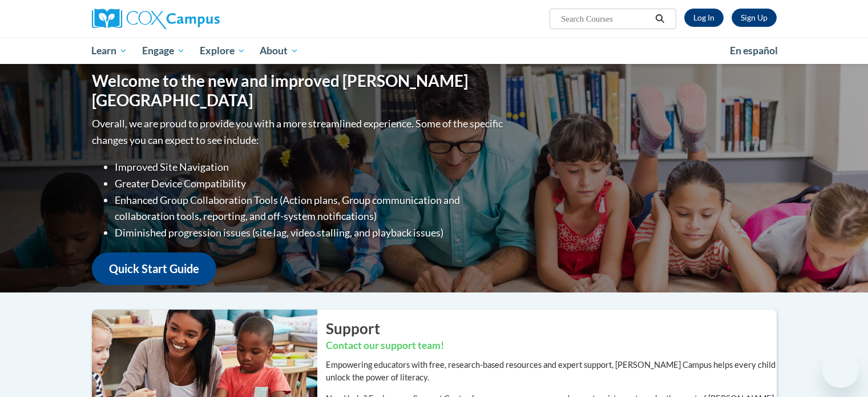  I want to click on a: Engage, so click(163, 51).